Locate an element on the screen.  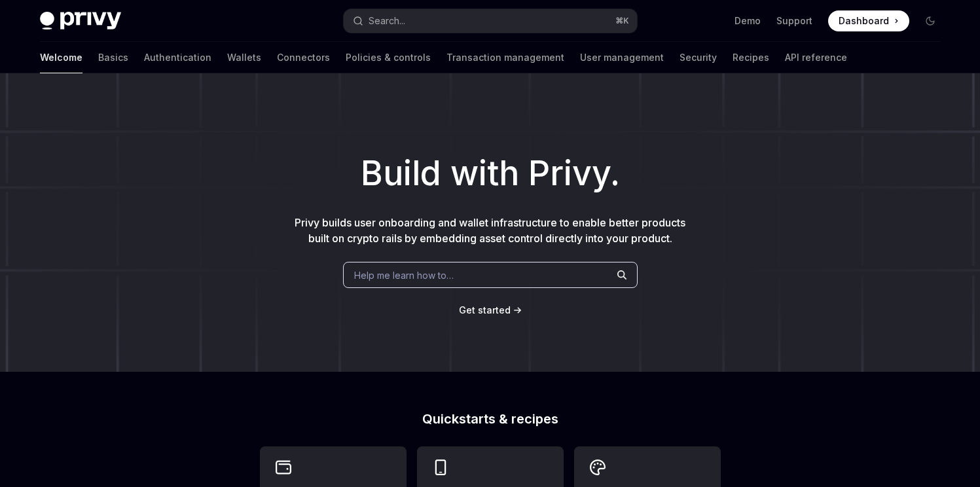
a: User management is located at coordinates (622, 57).